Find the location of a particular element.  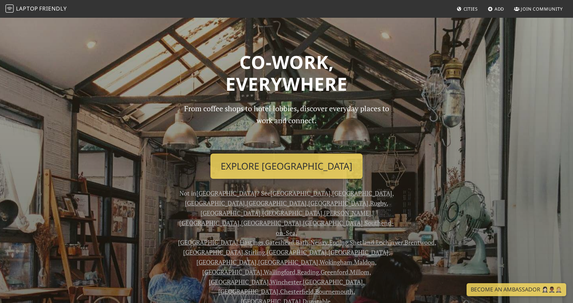

span: Laptop is located at coordinates (27, 9).